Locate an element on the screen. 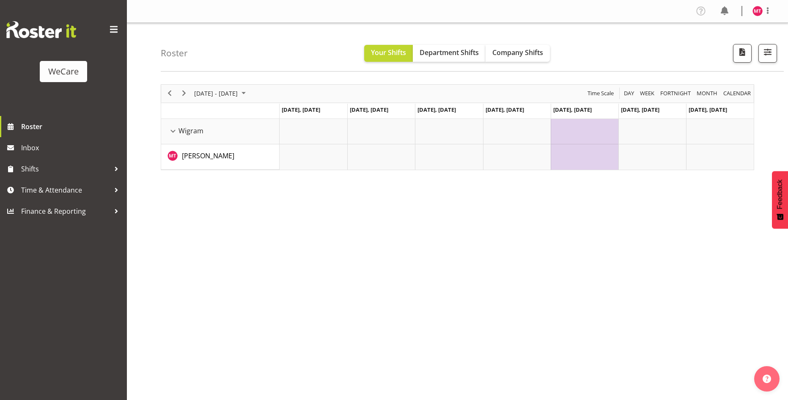 This screenshot has width=788, height=400. button: Filter Shifts is located at coordinates (768, 53).